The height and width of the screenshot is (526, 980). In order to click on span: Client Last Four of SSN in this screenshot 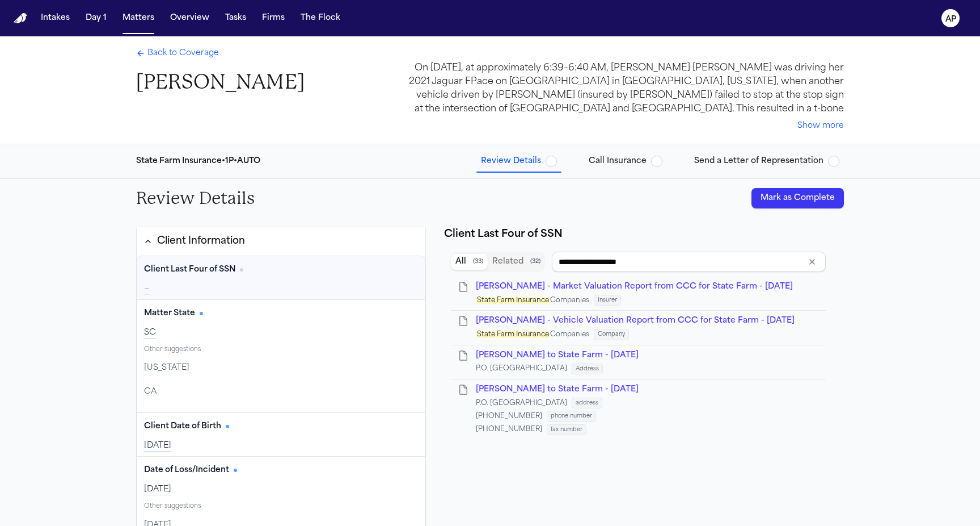, I will do `click(190, 270)`.